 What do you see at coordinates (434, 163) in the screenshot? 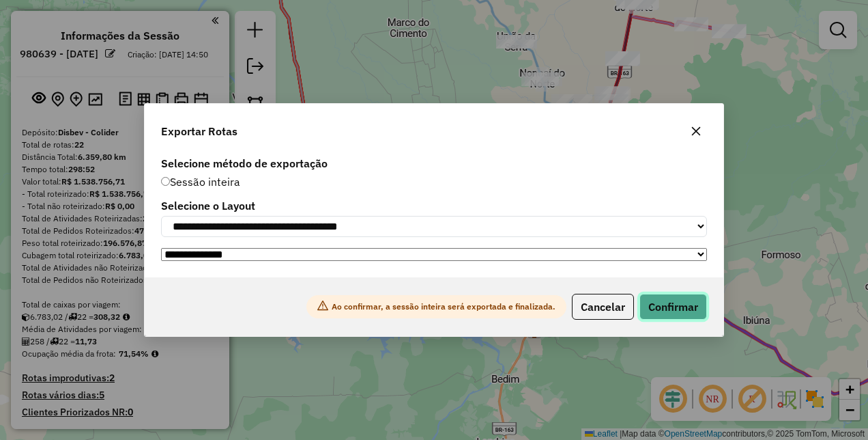
I see `label: Selecione método de exportação` at bounding box center [434, 163].